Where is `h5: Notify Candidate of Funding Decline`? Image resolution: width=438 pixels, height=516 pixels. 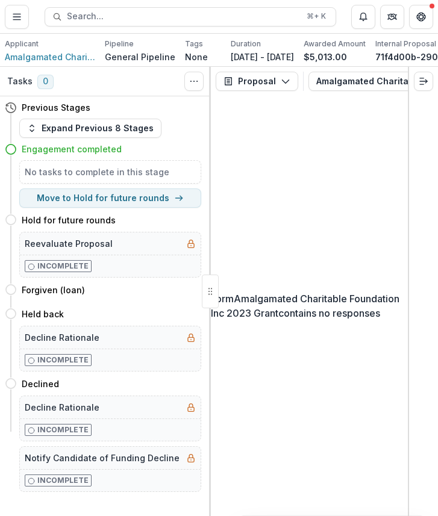
h5: Notify Candidate of Funding Decline is located at coordinates (102, 458).